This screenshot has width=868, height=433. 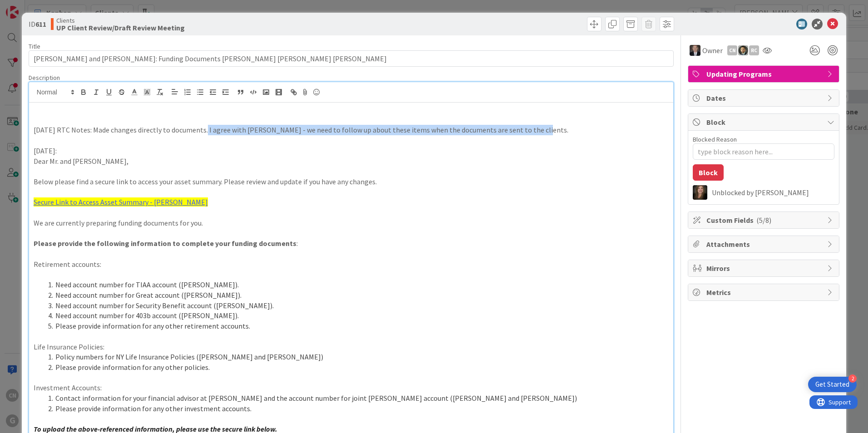 What do you see at coordinates (41, 24) in the screenshot?
I see `b: 611` at bounding box center [41, 24].